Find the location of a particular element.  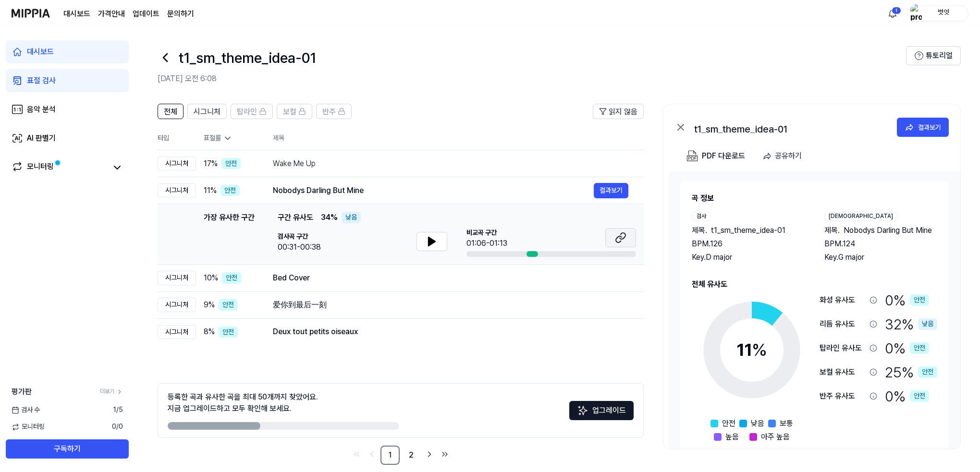

span: Nobodys Darling But Mine is located at coordinates (888, 230).